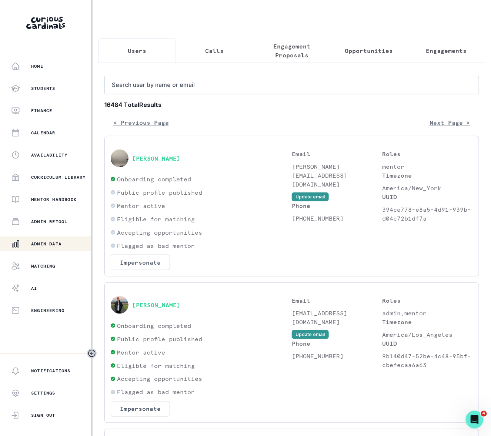  Describe the element at coordinates (214, 51) in the screenshot. I see `p: Calls` at that location.